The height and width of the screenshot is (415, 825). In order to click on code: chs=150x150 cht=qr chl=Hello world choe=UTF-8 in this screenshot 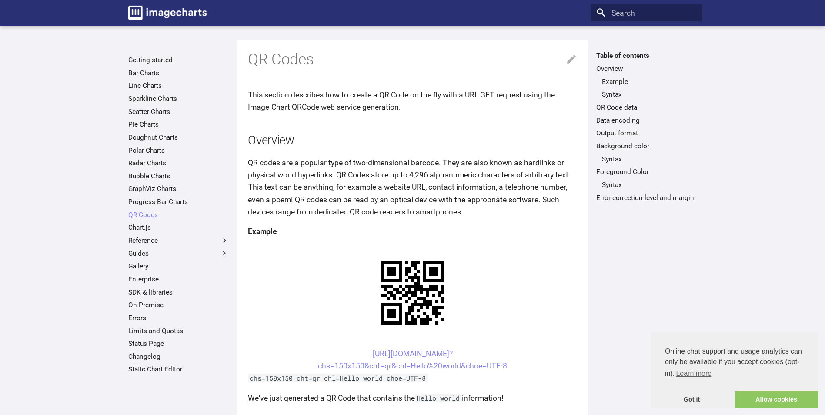, I will do `click(338, 378)`.